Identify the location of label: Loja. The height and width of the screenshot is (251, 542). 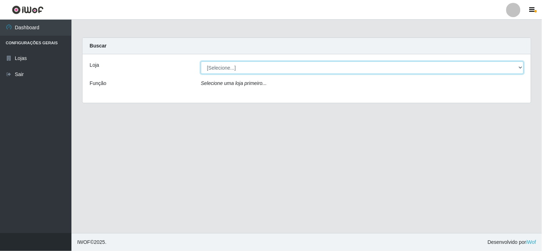
(94, 65).